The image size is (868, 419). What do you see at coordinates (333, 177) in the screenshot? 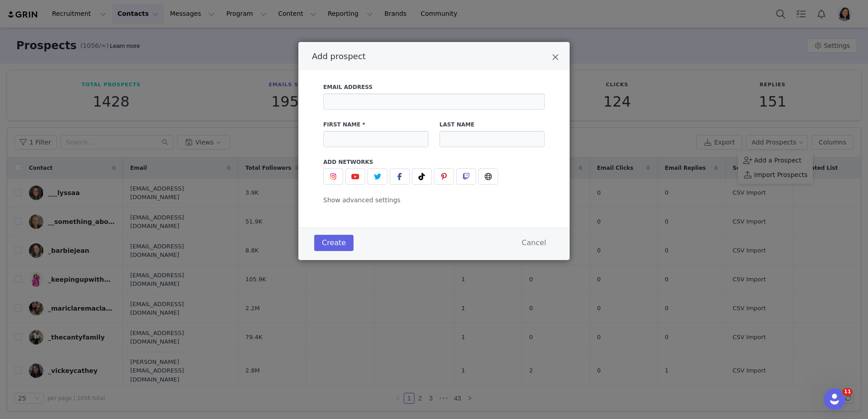
I see `img: instagram.svg` at bounding box center [333, 177].